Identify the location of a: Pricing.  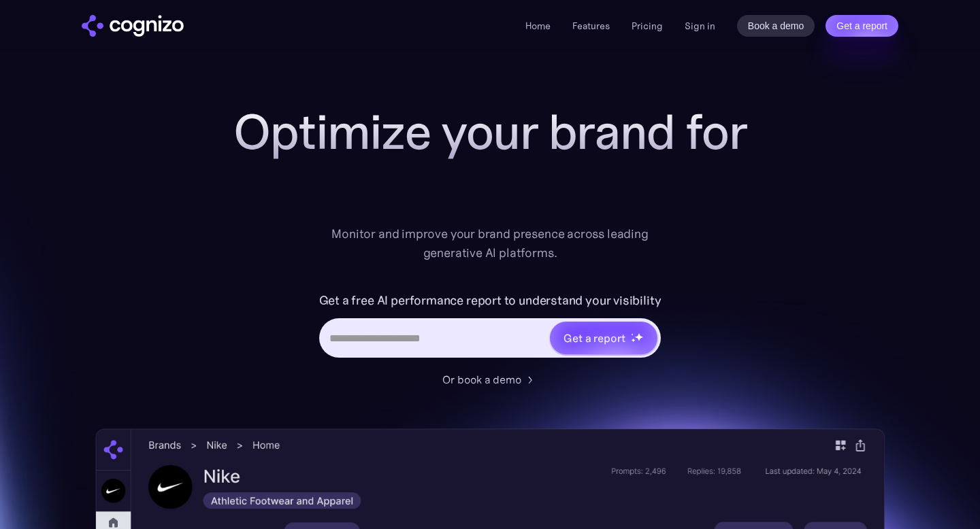
(647, 26).